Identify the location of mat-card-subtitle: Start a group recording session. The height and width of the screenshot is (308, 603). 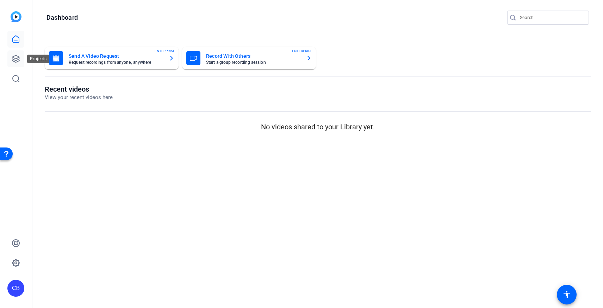
(253, 62).